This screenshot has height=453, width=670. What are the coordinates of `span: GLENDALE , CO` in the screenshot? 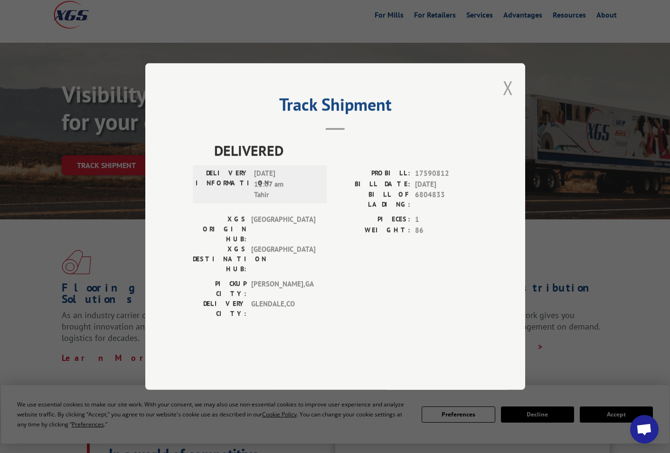 It's located at (283, 309).